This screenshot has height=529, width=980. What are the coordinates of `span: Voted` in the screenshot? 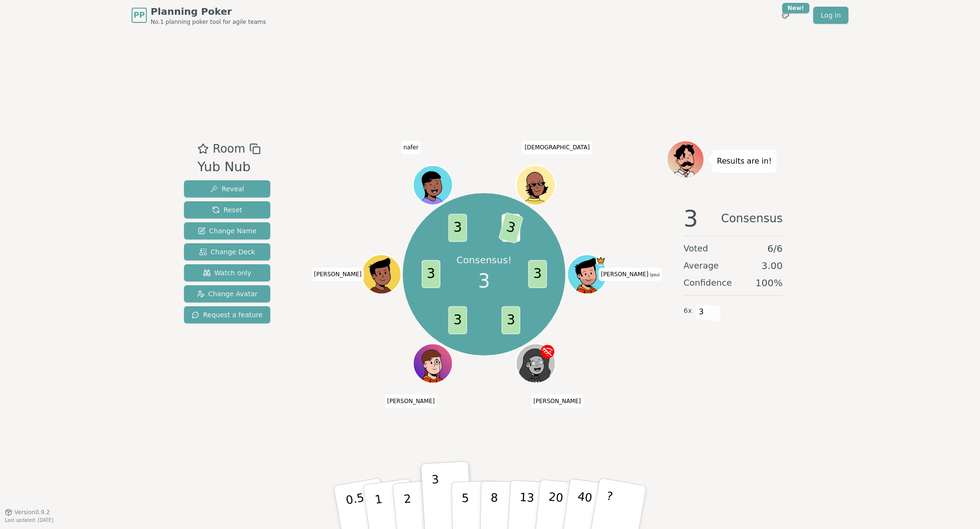 It's located at (696, 249).